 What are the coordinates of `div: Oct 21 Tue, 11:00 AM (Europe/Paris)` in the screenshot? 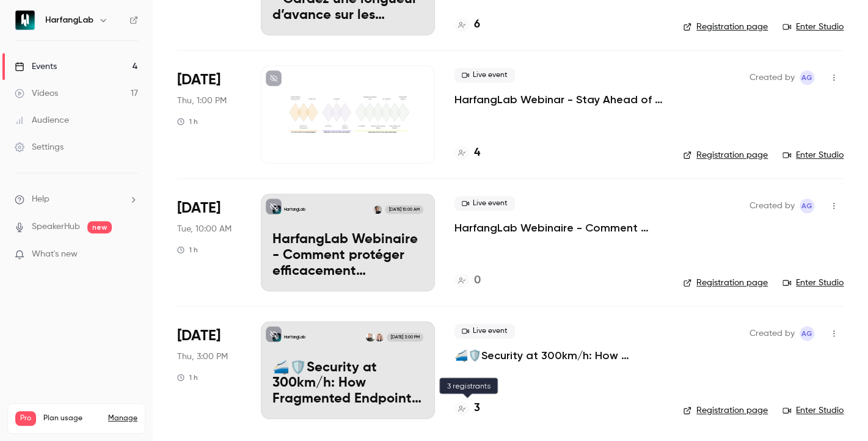 It's located at (209, 242).